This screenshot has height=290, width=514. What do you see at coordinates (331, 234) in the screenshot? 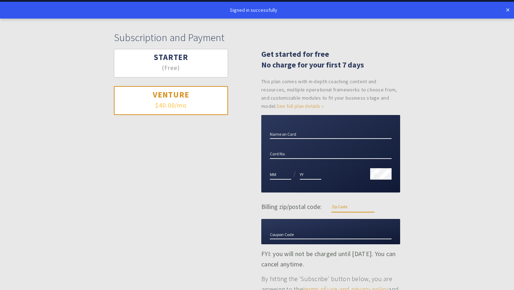
I see `input: Coupon Code` at bounding box center [331, 234].